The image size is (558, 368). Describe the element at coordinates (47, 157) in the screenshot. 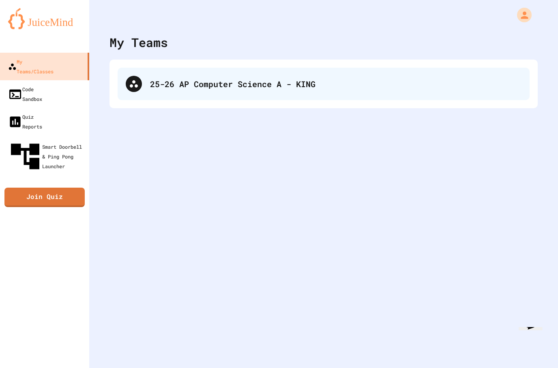

I see `div: Smart Doorbell & Ping Pong Launcher` at that location.